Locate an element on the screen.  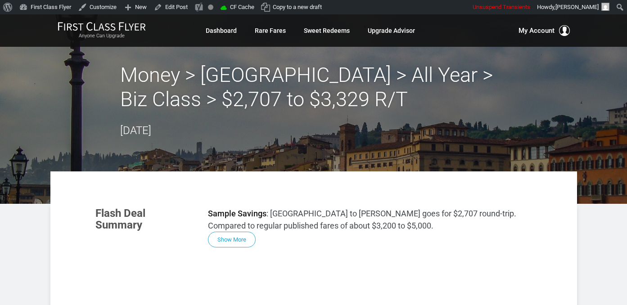
a: First Class FlyerAnyone Can Upgrade is located at coordinates (102, 31).